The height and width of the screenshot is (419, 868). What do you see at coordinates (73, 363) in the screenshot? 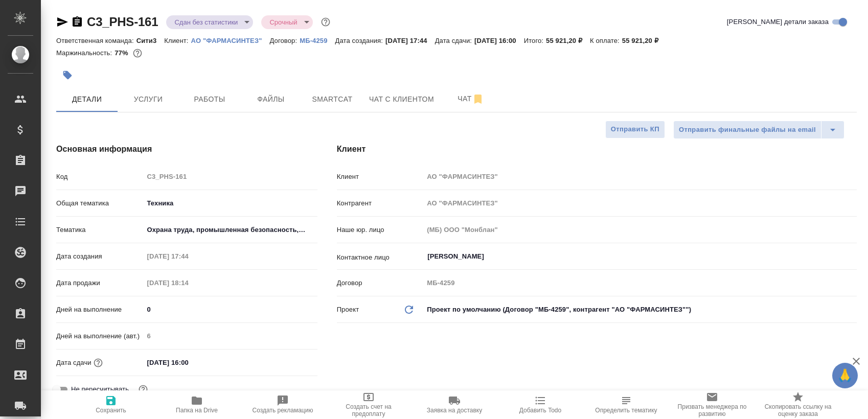
I see `p: Дата сдачи` at bounding box center [73, 363].